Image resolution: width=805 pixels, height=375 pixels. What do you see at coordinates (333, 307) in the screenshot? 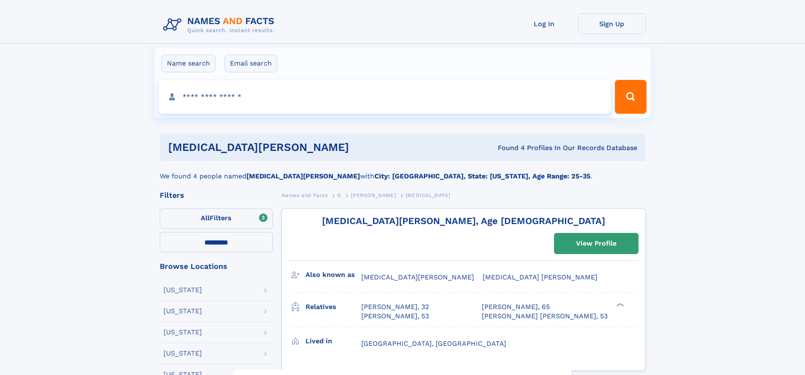
I see `h3: Relatives` at bounding box center [333, 307].